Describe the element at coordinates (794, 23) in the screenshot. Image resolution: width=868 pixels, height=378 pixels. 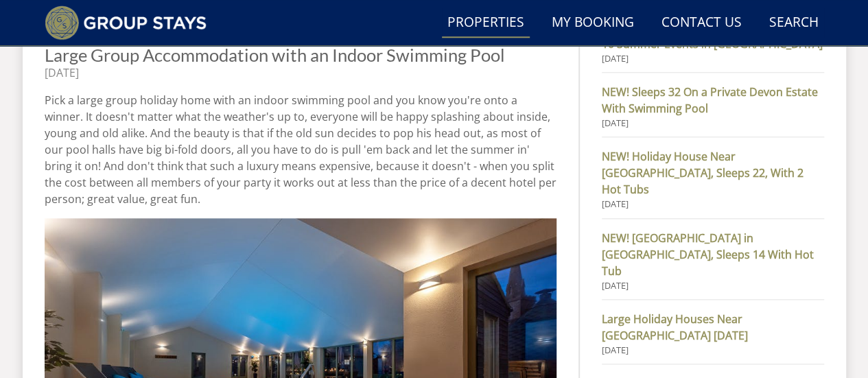
I see `a: Search` at that location.